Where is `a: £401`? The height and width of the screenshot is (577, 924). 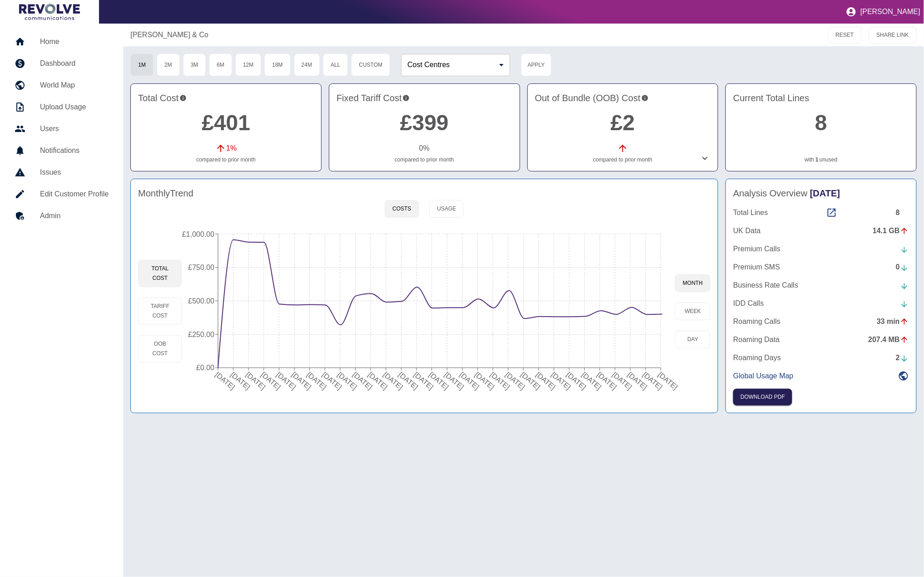 a: £401 is located at coordinates (226, 123).